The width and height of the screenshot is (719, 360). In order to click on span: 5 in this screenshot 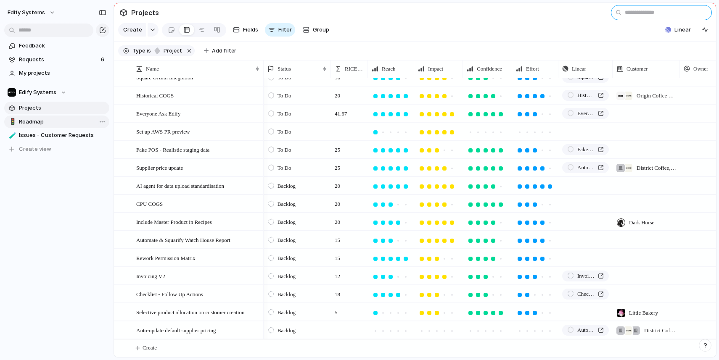, I will do `click(336, 310)`.